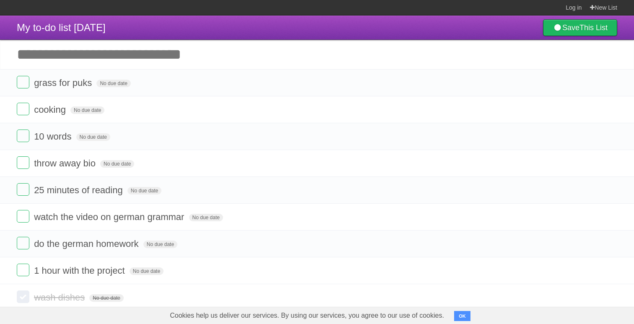 This screenshot has width=634, height=324. I want to click on span: do the german homework, so click(87, 244).